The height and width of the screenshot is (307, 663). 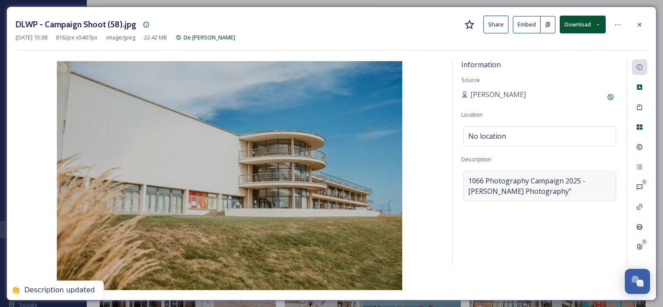 I want to click on span: 8162 px x 5407 px, so click(x=77, y=37).